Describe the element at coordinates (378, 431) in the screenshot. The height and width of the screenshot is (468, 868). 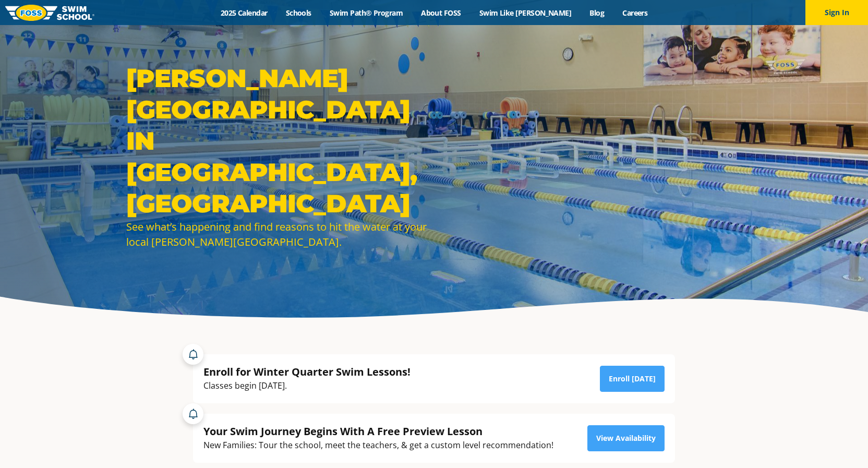
I see `div: Your Swim Journey Begins With A Free Preview Lesson` at that location.